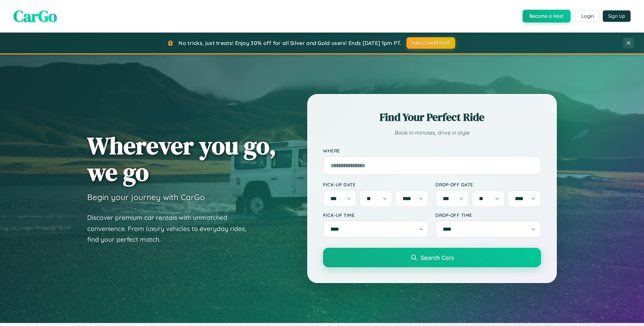  Describe the element at coordinates (432, 117) in the screenshot. I see `h2: Find Your Perfect Ride` at that location.